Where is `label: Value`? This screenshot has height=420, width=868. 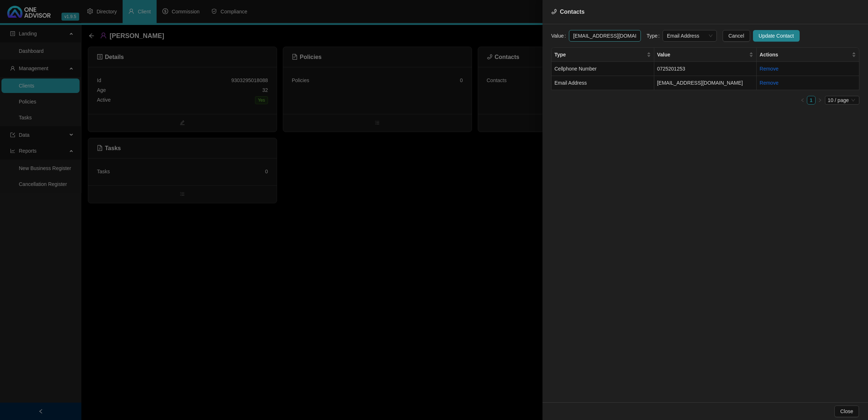
label: Value is located at coordinates (560, 36).